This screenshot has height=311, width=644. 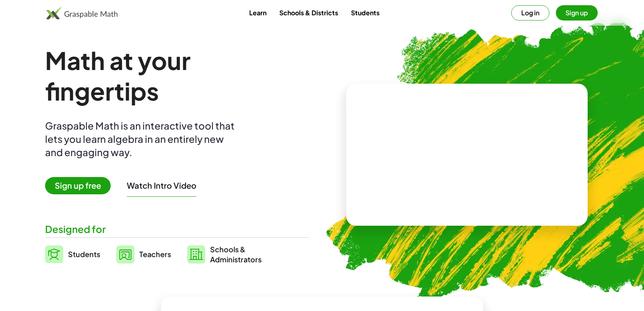 I want to click on span: Sign up free, so click(x=78, y=186).